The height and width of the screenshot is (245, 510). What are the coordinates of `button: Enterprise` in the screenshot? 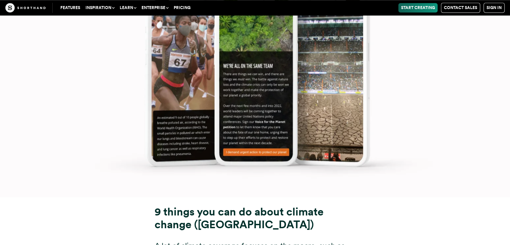 It's located at (155, 8).